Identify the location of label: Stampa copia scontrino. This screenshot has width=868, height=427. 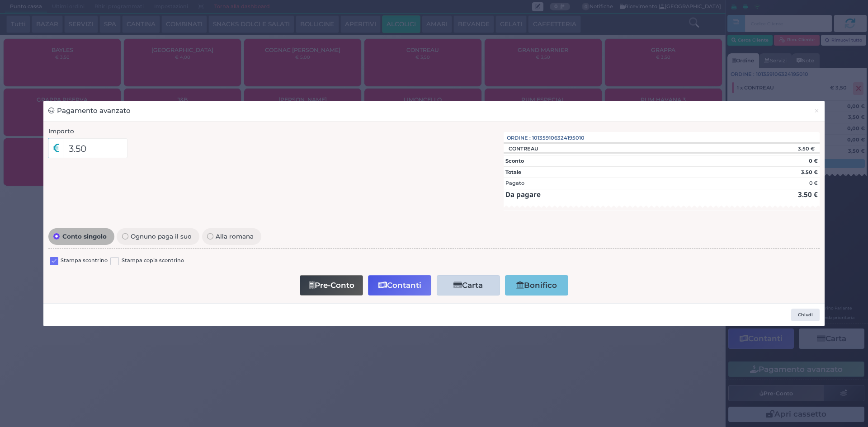
(153, 261).